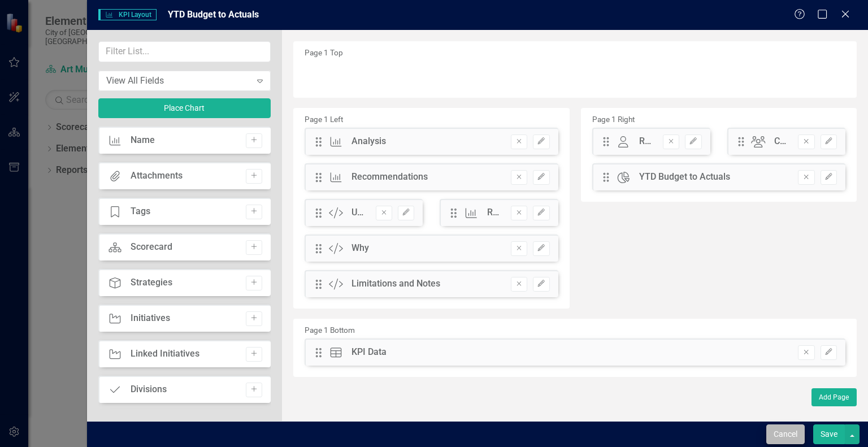 The height and width of the screenshot is (447, 868). What do you see at coordinates (613, 119) in the screenshot?
I see `small: Page 1 Right` at bounding box center [613, 119].